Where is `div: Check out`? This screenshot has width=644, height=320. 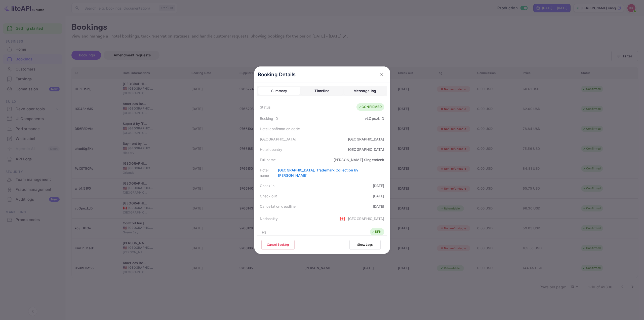
div: Check out is located at coordinates (268, 196).